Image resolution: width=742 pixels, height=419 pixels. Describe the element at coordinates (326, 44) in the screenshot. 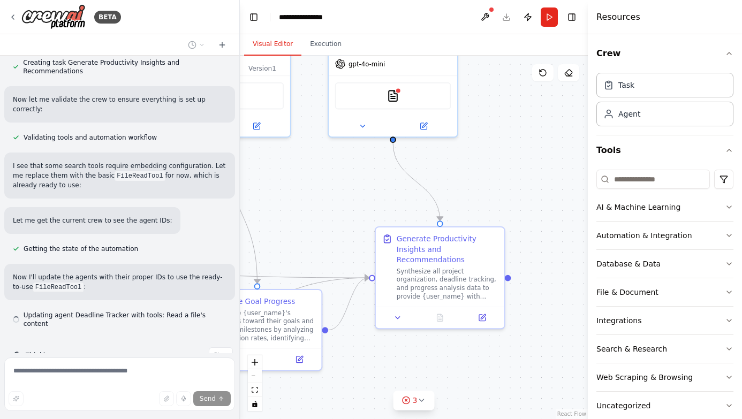

I see `button: Execution` at that location.